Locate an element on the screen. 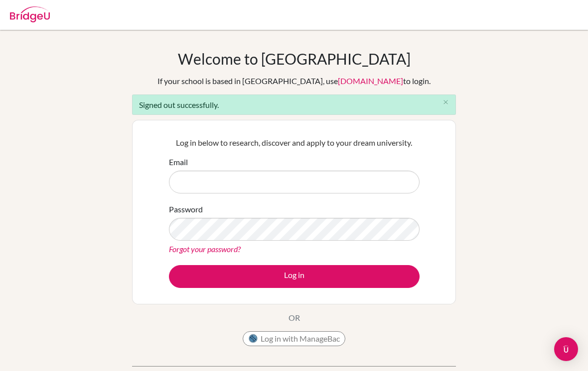  p: OR is located at coordinates (294, 318).